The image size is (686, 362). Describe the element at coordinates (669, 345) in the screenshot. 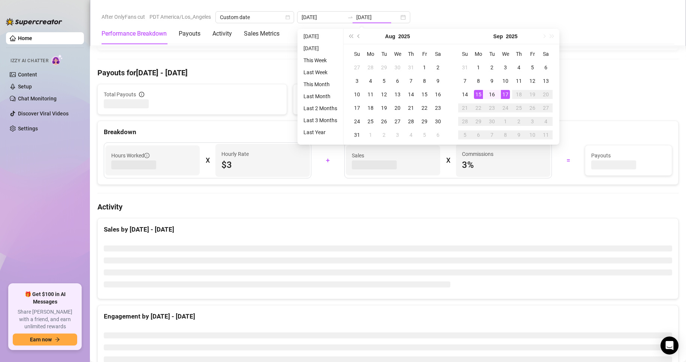

I see `div: Open Intercom Messenger` at that location.